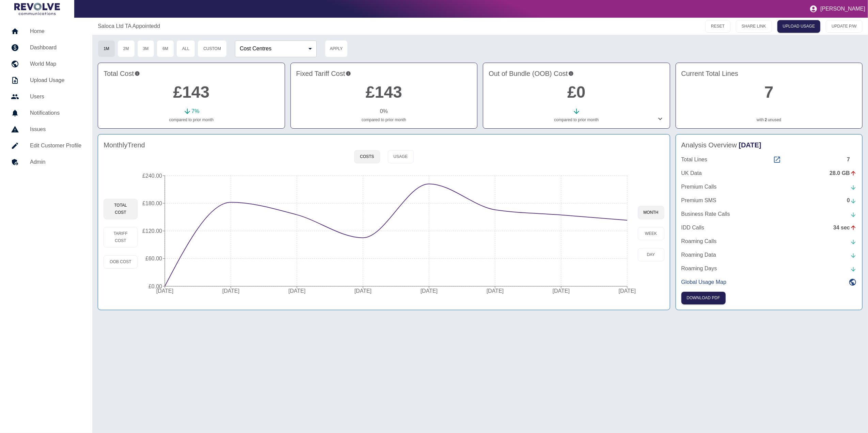 The width and height of the screenshot is (868, 433). Describe the element at coordinates (129, 26) in the screenshot. I see `a: Saloca Ltd TA Appointedd` at that location.